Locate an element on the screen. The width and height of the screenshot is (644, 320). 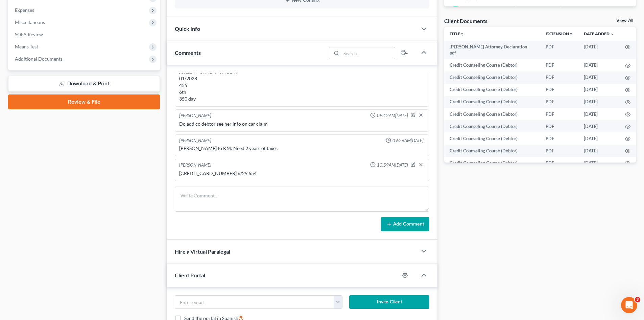
span: Means Test is located at coordinates (26, 46).